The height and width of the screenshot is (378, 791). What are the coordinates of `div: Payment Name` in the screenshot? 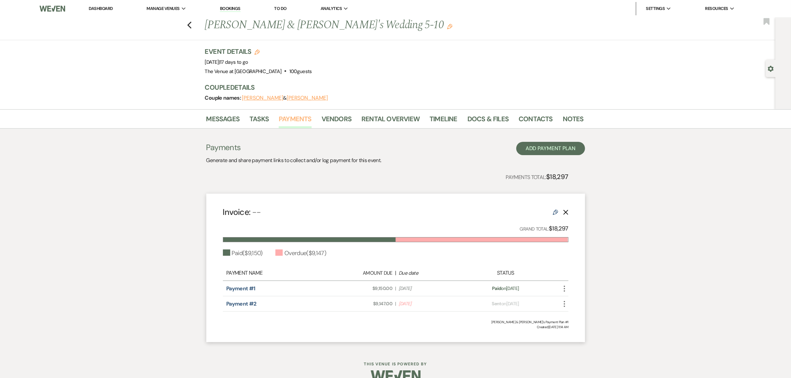 It's located at (277, 273).